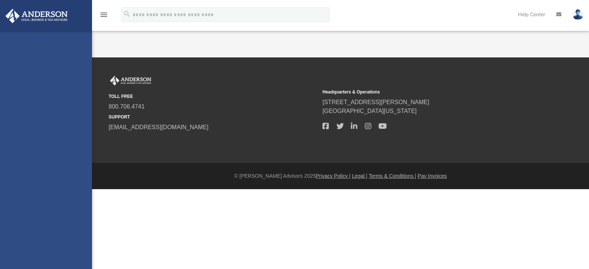 The width and height of the screenshot is (589, 269). Describe the element at coordinates (127, 14) in the screenshot. I see `i: search` at that location.